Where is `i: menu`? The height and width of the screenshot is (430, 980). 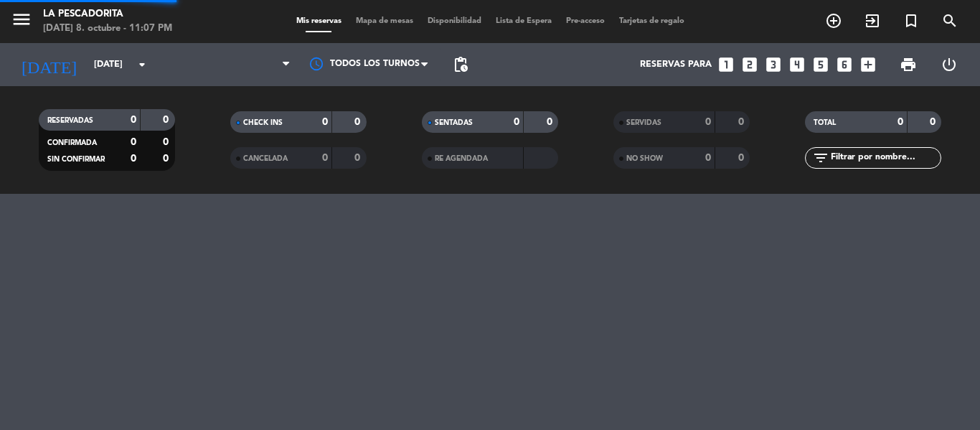 i: menu is located at coordinates (21, 19).